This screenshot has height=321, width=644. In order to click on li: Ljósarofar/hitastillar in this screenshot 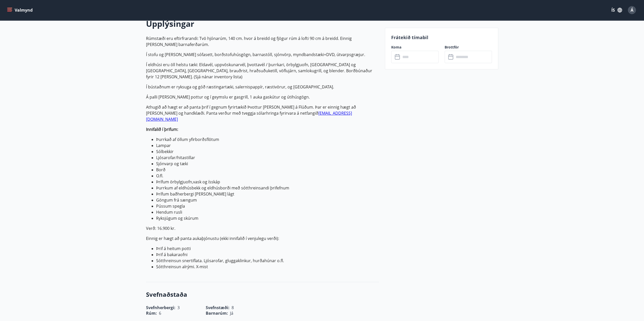, I will do `click(267, 158)`.